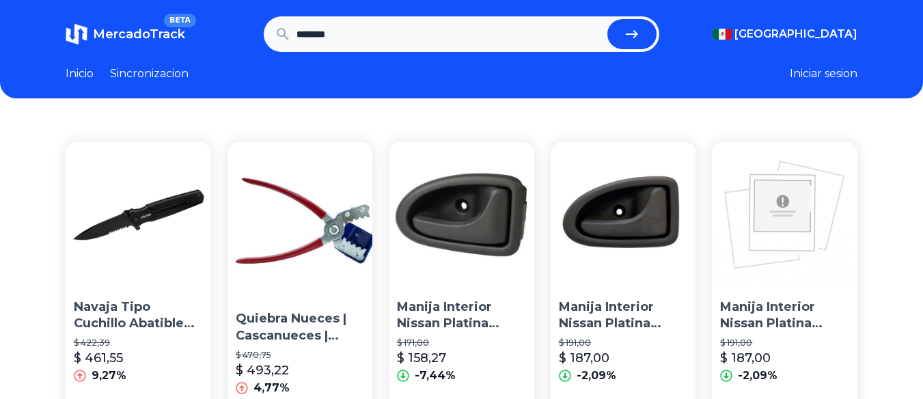 The height and width of the screenshot is (399, 923). I want to click on a: Inicio, so click(79, 74).